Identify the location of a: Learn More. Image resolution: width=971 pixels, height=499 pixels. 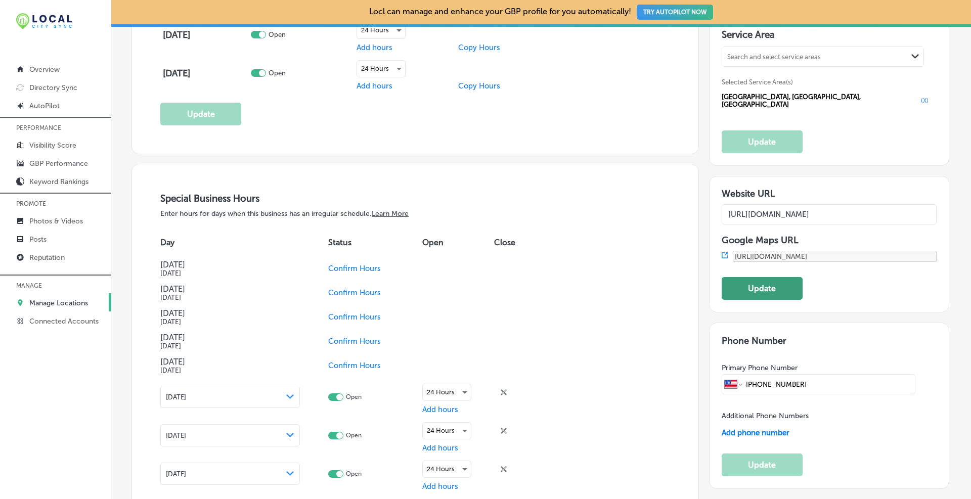
(390, 213).